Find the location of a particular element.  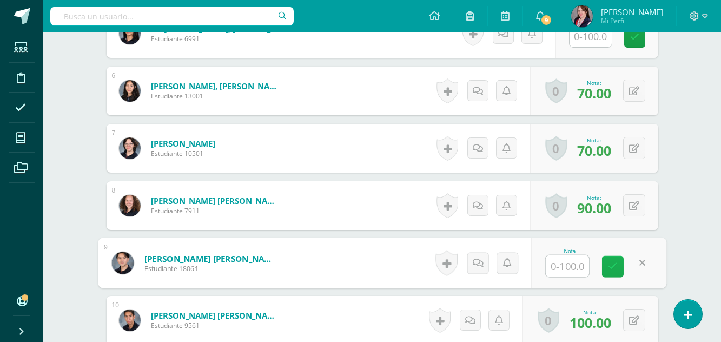

span: Estudiante 10501 is located at coordinates (183, 153).